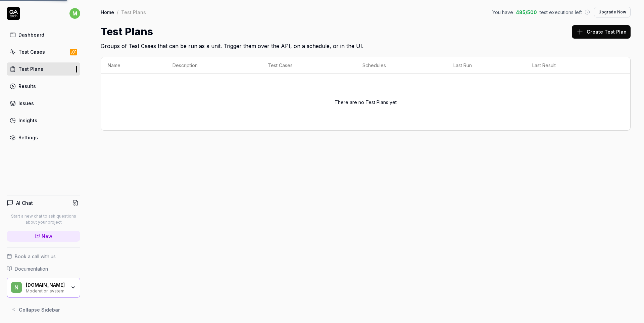 The height and width of the screenshot is (323, 644). I want to click on span: N, so click(17, 287).